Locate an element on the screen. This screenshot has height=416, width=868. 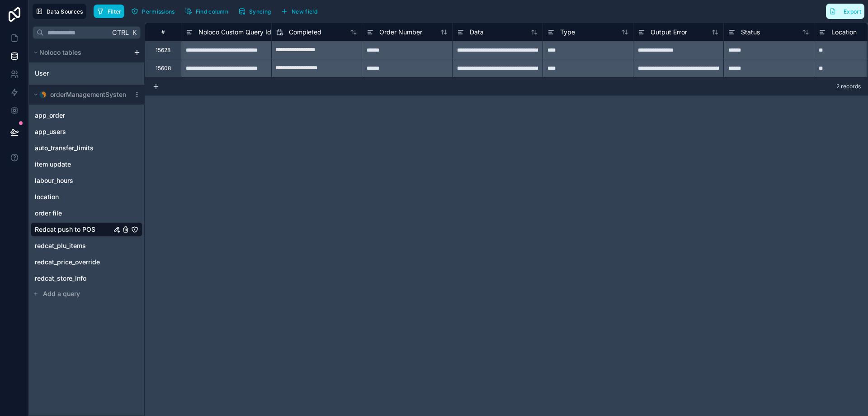
span: Syncing is located at coordinates (260, 11).